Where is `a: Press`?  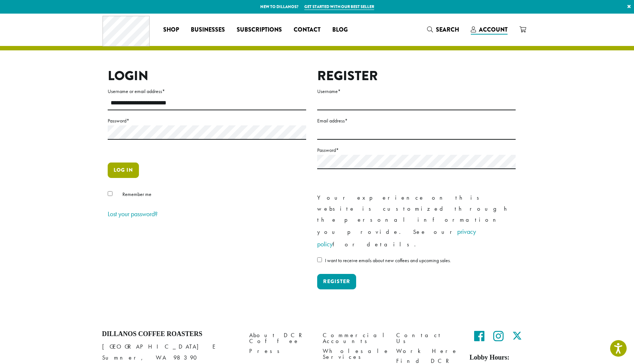
a: Press is located at coordinates (280, 351).